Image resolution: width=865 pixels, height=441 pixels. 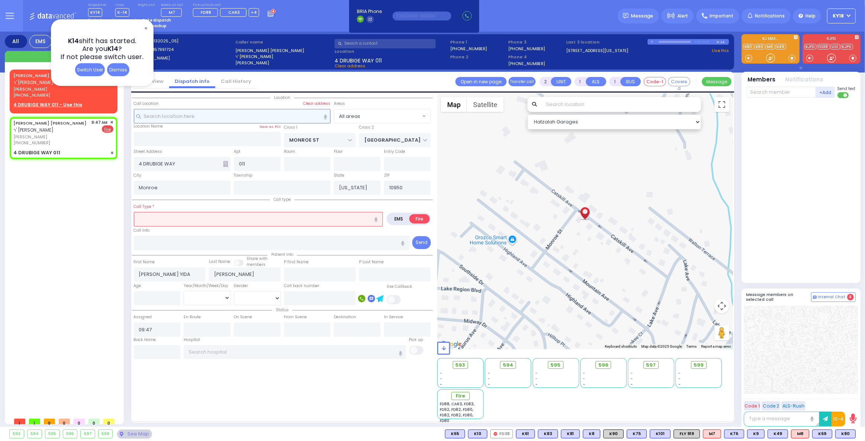 What do you see at coordinates (237, 152) in the screenshot?
I see `label: Apt` at bounding box center [237, 152].